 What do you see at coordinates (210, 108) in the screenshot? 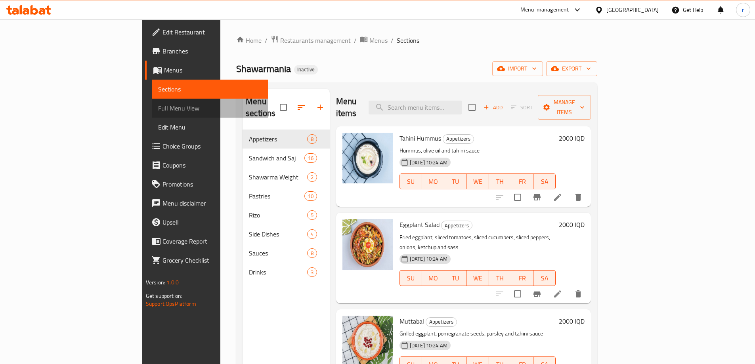
I see `a: Full Menu View` at bounding box center [210, 108].